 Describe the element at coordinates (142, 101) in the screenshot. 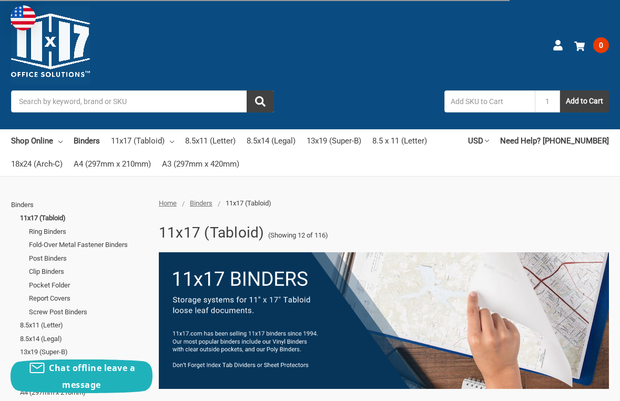

I see `input: Search by keyword, brand or SKU` at that location.